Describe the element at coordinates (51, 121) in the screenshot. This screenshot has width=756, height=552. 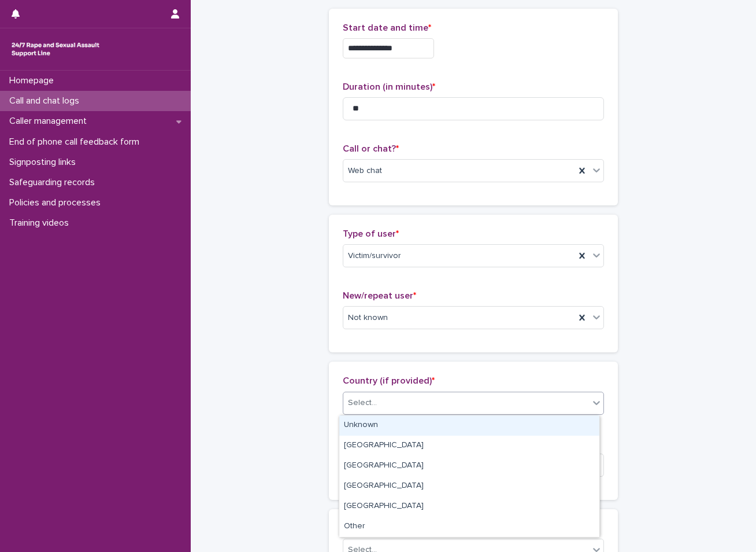
I see `p: Caller management` at that location.